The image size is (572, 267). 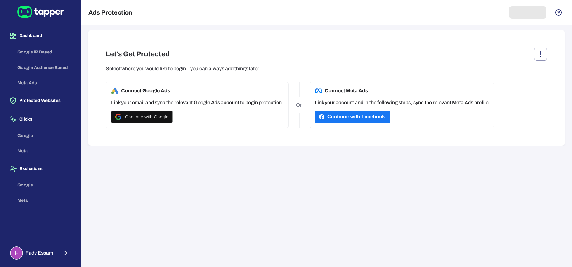 What do you see at coordinates (40, 100) in the screenshot?
I see `a: Protected Websites` at bounding box center [40, 100].